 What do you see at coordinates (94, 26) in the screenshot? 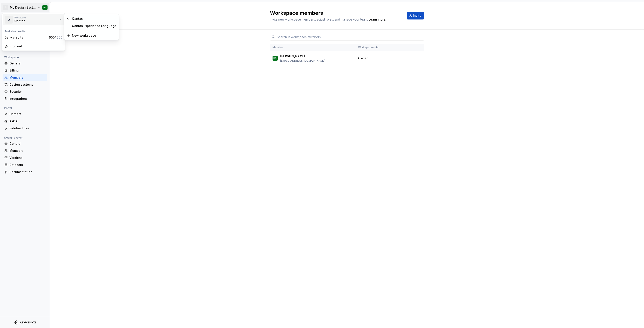
I see `div: Qantas Experience Language` at bounding box center [94, 26].